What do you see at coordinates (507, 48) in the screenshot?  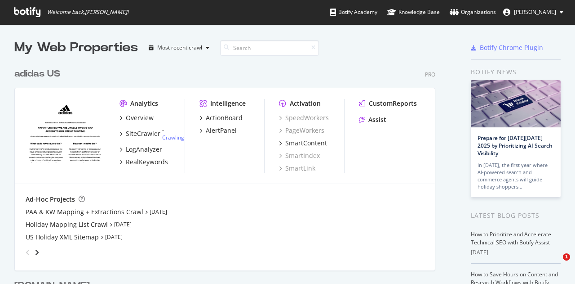 I see `a: Botify Chrome Plugin` at bounding box center [507, 48].